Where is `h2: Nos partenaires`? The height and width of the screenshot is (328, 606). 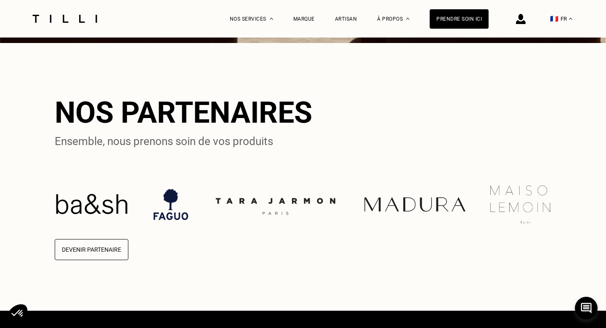
h2: Nos partenaires is located at coordinates (303, 112).